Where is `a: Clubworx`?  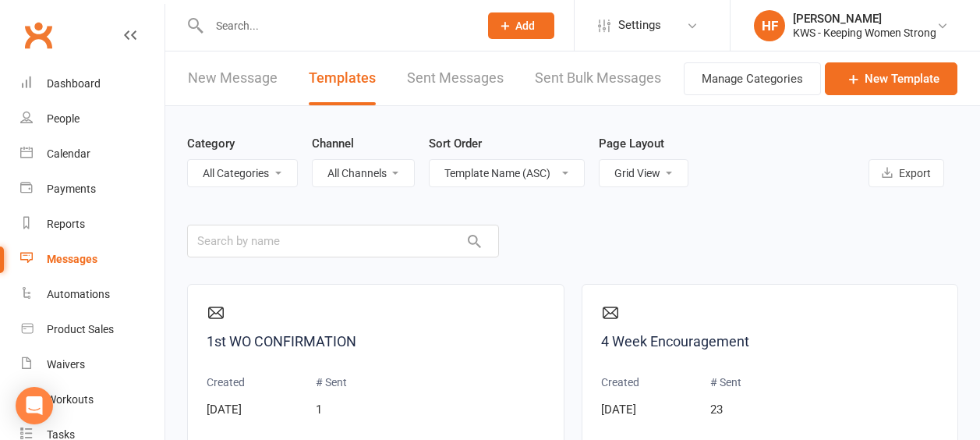
a: Clubworx is located at coordinates (38, 35).